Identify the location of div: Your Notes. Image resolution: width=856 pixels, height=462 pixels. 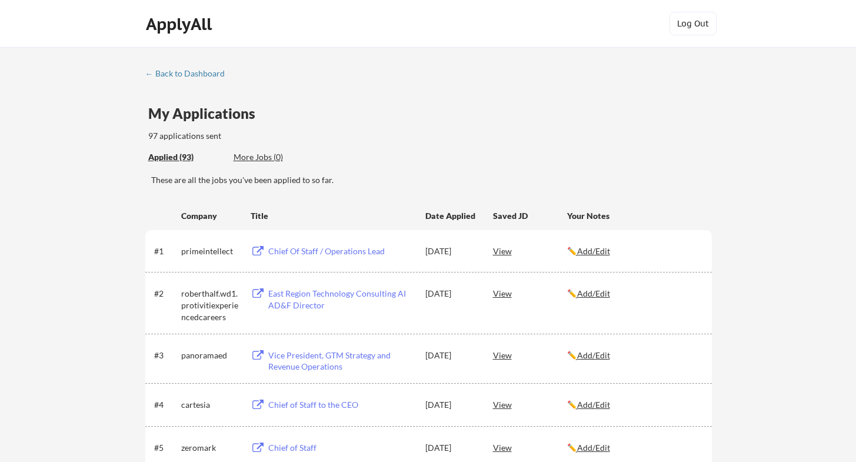
(635, 216).